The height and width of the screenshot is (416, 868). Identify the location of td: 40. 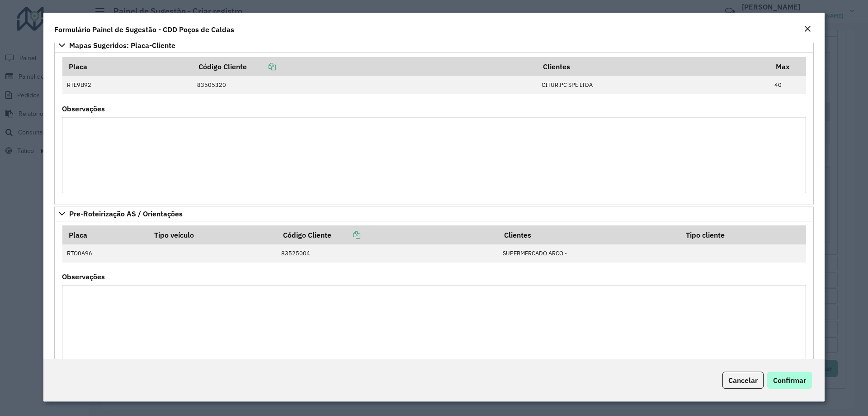
(788, 85).